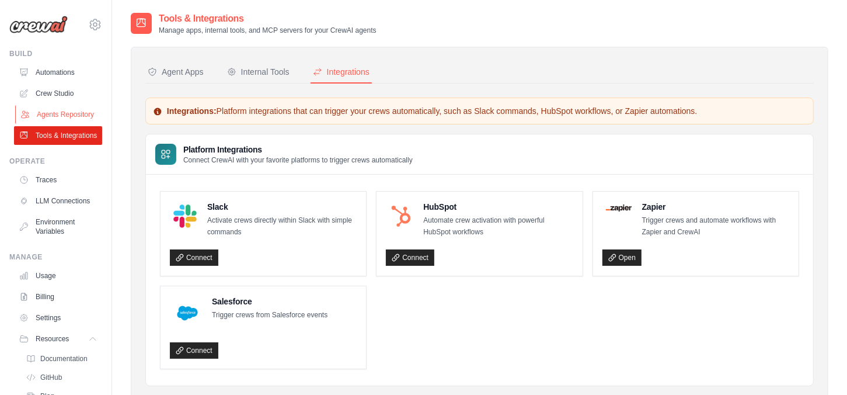 The width and height of the screenshot is (847, 395). What do you see at coordinates (176, 72) in the screenshot?
I see `div: Agent Apps` at bounding box center [176, 72].